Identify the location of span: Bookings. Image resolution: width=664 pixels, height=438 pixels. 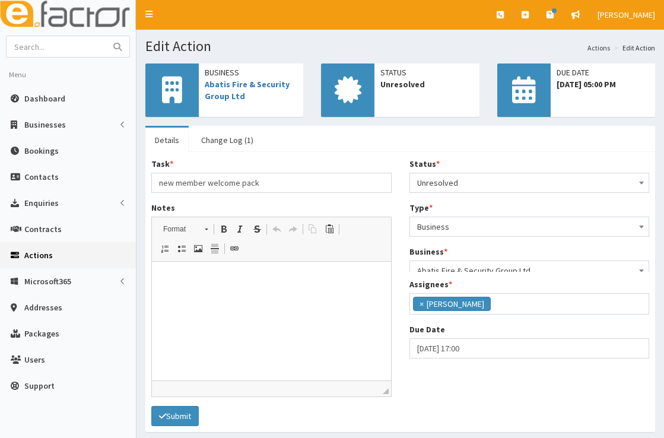
(42, 151).